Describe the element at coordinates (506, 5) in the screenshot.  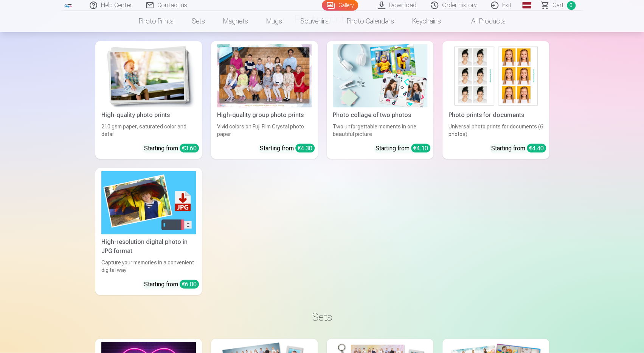
I see `font: Exit` at that location.